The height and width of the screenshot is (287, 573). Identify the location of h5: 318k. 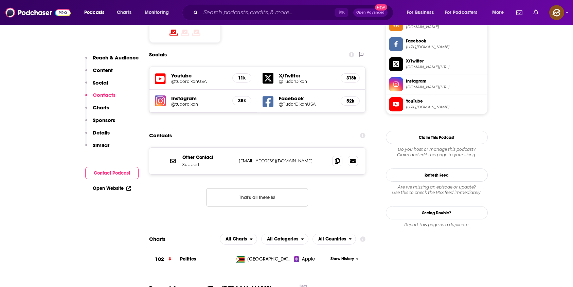
(350, 78).